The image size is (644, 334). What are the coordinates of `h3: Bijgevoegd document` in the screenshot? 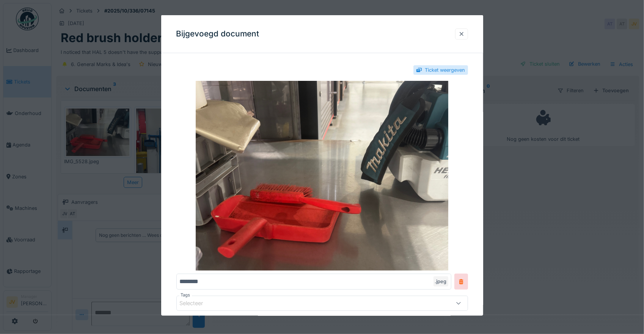 It's located at (218, 34).